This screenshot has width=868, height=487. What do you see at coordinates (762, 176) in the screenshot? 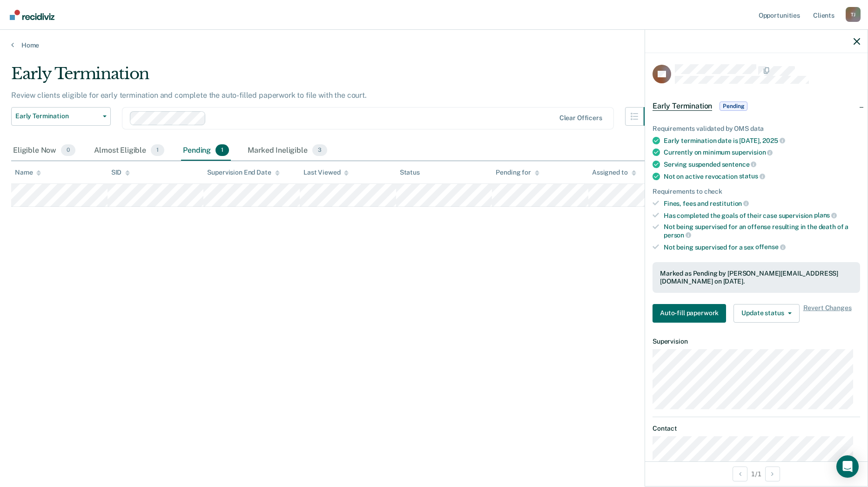
I see `div: Not on active revocation` at bounding box center [762, 176].